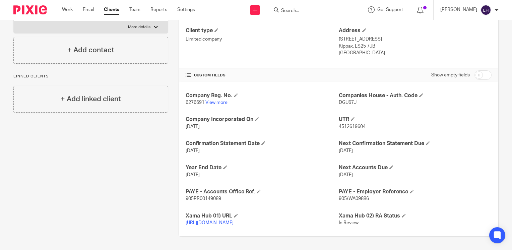  What do you see at coordinates (262, 192) in the screenshot?
I see `h4: PAYE - Accounts Office Ref.` at bounding box center [262, 192].